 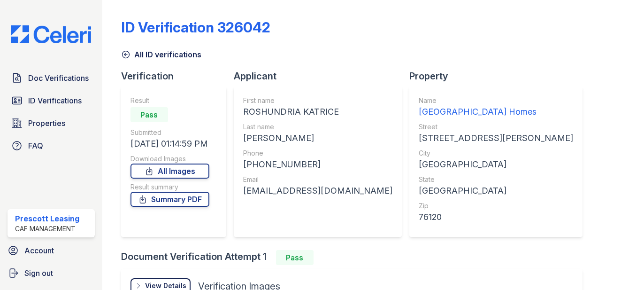 What do you see at coordinates (47, 229) in the screenshot?
I see `div: CAF Management` at bounding box center [47, 229].